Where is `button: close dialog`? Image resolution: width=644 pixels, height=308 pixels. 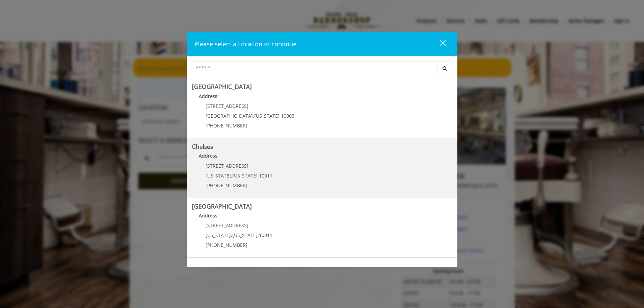
button: close dialog is located at coordinates (438, 44).